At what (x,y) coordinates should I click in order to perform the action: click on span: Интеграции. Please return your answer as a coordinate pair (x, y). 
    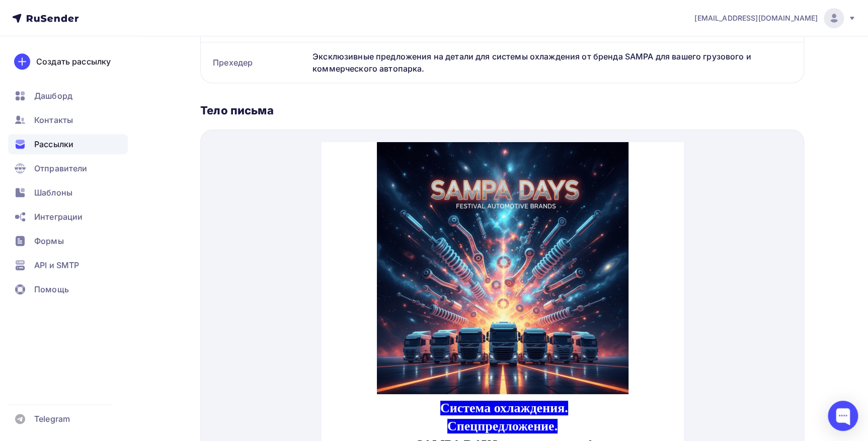
    Looking at the image, I should click on (58, 217).